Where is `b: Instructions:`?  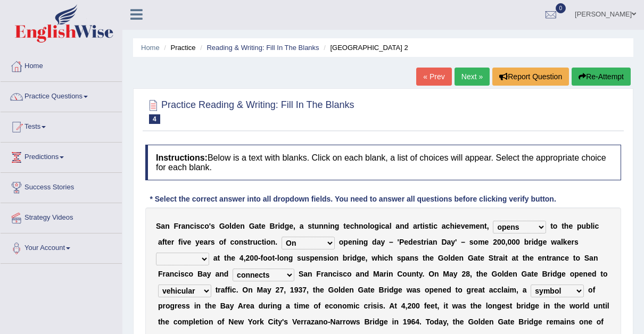 b: Instructions: is located at coordinates (181, 158).